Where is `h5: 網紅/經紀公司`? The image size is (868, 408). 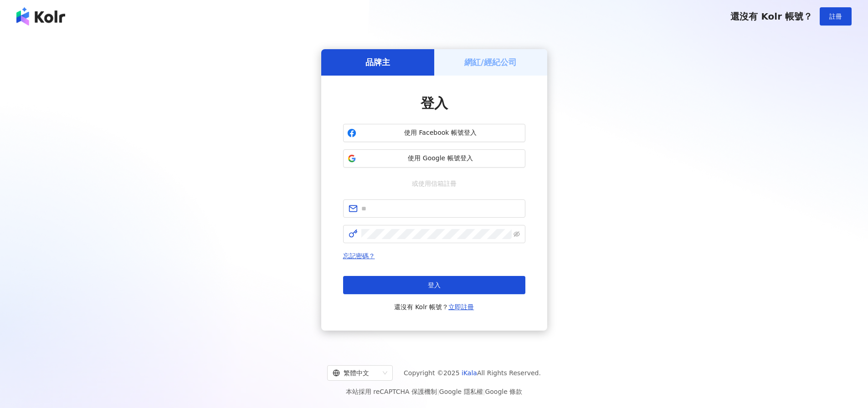
h5: 網紅/經紀公司 is located at coordinates (490, 62).